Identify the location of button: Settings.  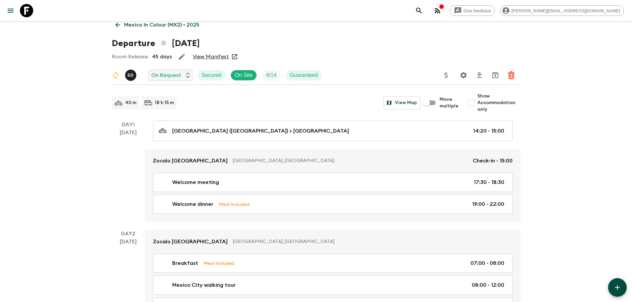
(463, 75).